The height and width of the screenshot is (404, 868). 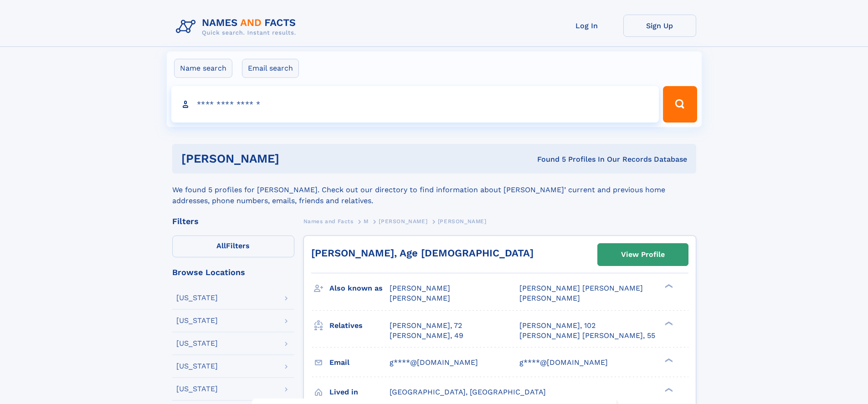 I want to click on label: Name search, so click(x=203, y=68).